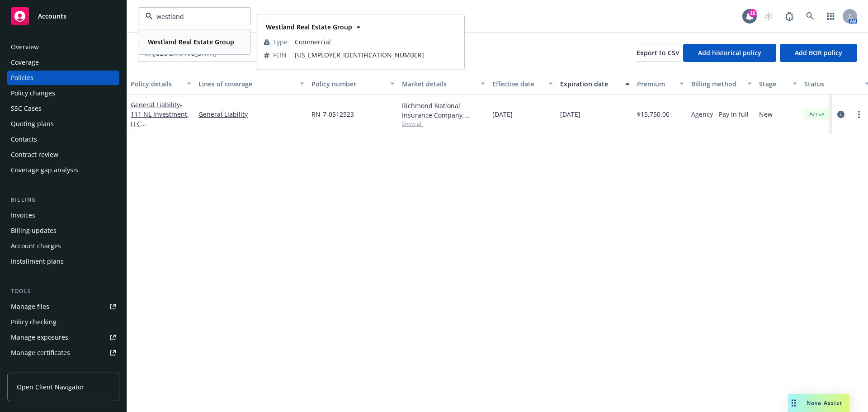 The height and width of the screenshot is (412, 868). What do you see at coordinates (63, 109) in the screenshot?
I see `a: SSC Cases` at bounding box center [63, 109].